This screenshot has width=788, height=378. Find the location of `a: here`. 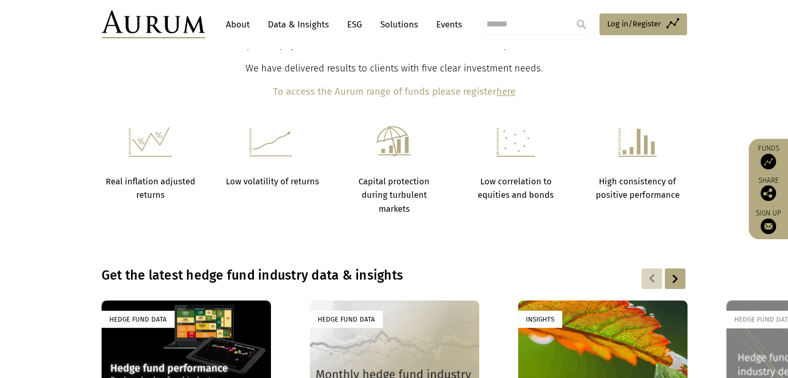

a: here is located at coordinates (505, 92).